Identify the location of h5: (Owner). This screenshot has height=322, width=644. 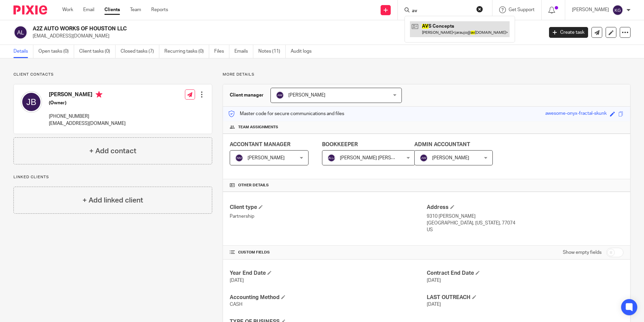
(88, 103).